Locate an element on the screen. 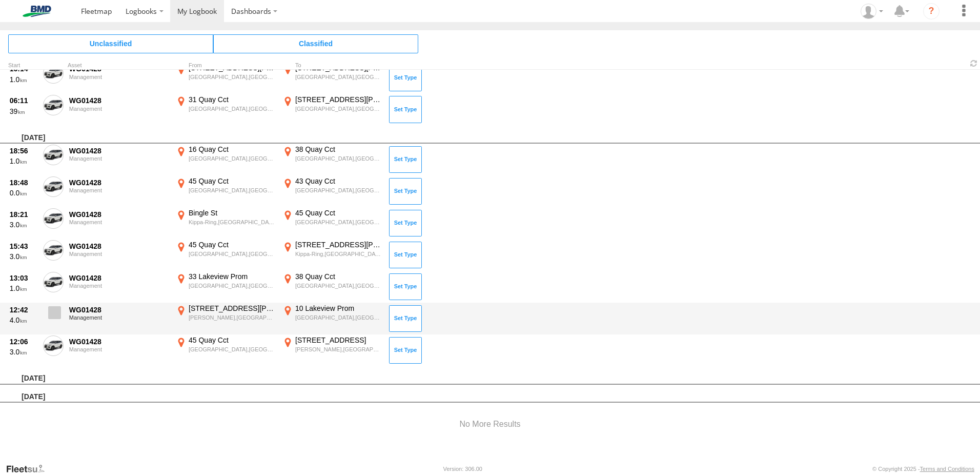 The width and height of the screenshot is (980, 474). div: 33 Lakeview Prom is located at coordinates (232, 277).